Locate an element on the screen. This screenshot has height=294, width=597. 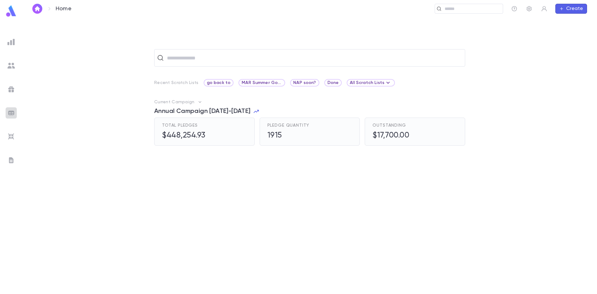
p: Home is located at coordinates (63, 9).